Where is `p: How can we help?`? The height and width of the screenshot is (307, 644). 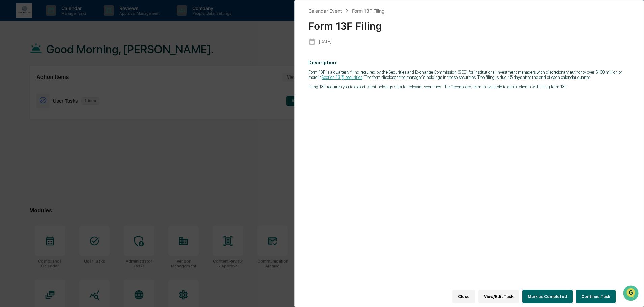
p: How can we help? is located at coordinates (65, 20).